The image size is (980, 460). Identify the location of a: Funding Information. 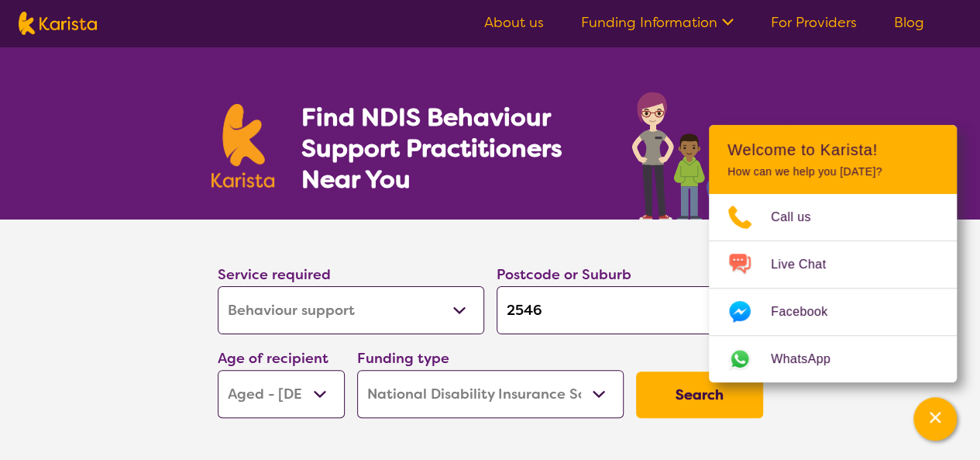
(657, 22).